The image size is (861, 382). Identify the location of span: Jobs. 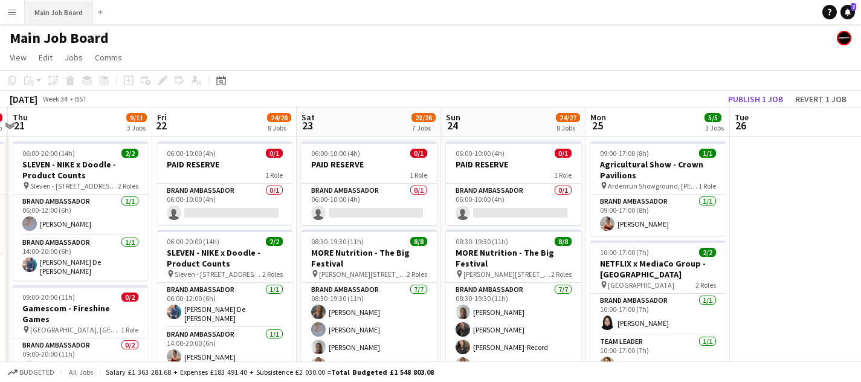
(74, 57).